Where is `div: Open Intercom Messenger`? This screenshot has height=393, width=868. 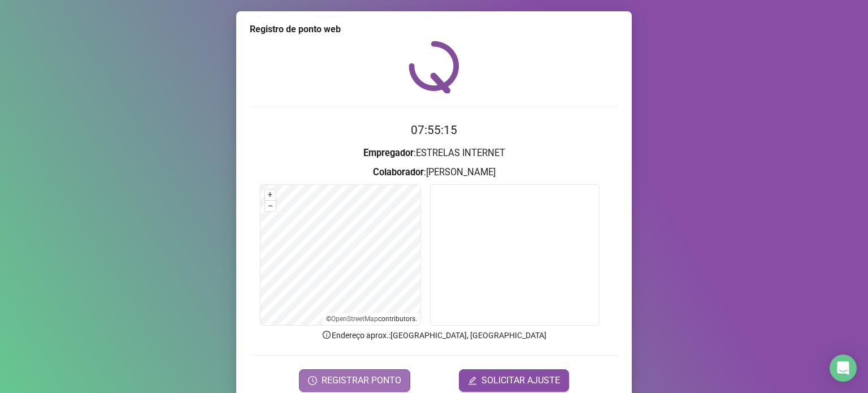 div: Open Intercom Messenger is located at coordinates (843, 368).